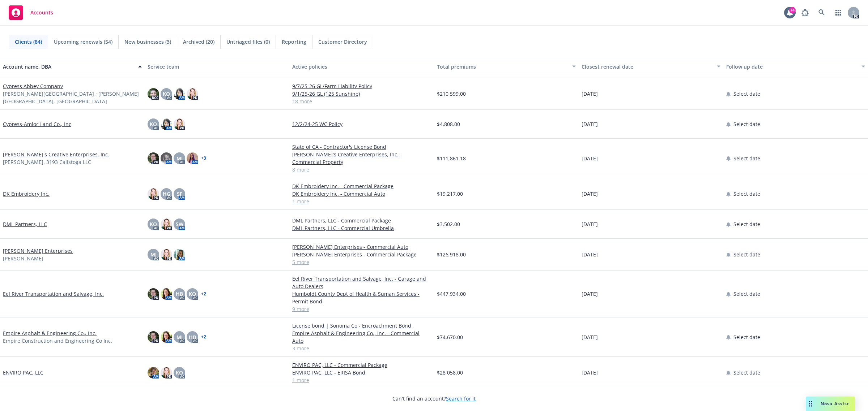 This screenshot has height=411, width=868. What do you see at coordinates (362, 67) in the screenshot?
I see `div: Active policies` at bounding box center [362, 67].